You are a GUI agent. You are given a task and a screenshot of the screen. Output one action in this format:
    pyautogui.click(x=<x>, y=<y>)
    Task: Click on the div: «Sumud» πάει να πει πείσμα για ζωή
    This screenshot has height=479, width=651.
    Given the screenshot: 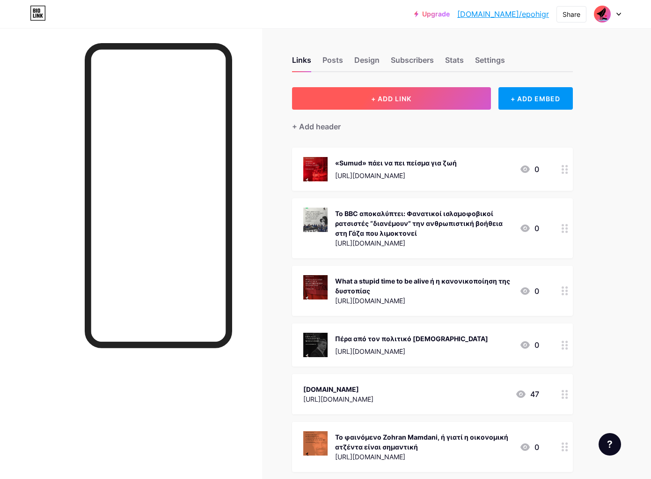 What is the action you would take?
    pyautogui.click(x=396, y=163)
    